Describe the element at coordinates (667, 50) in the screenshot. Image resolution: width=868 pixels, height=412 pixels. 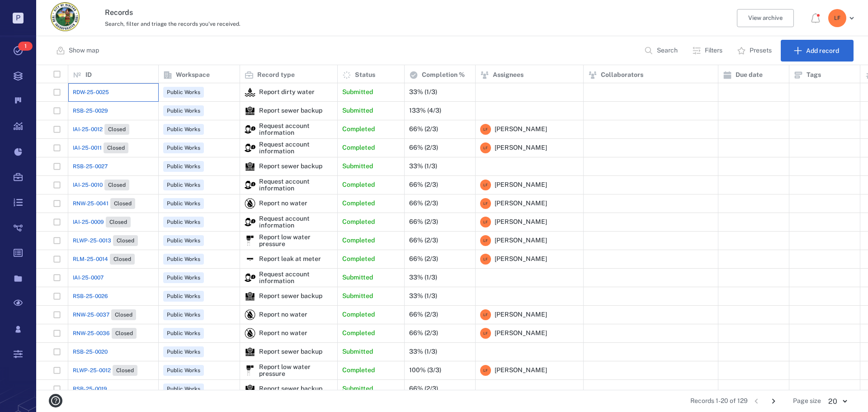
I see `p: Search` at that location.